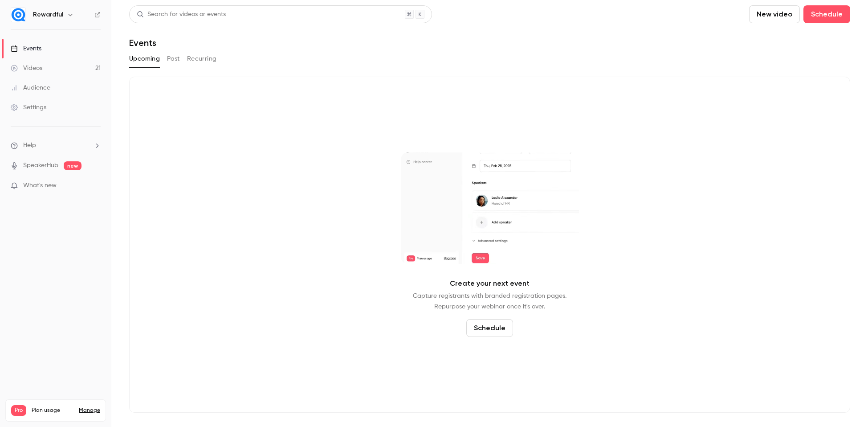 Image resolution: width=868 pixels, height=427 pixels. What do you see at coordinates (29, 145) in the screenshot?
I see `span: Help` at bounding box center [29, 145].